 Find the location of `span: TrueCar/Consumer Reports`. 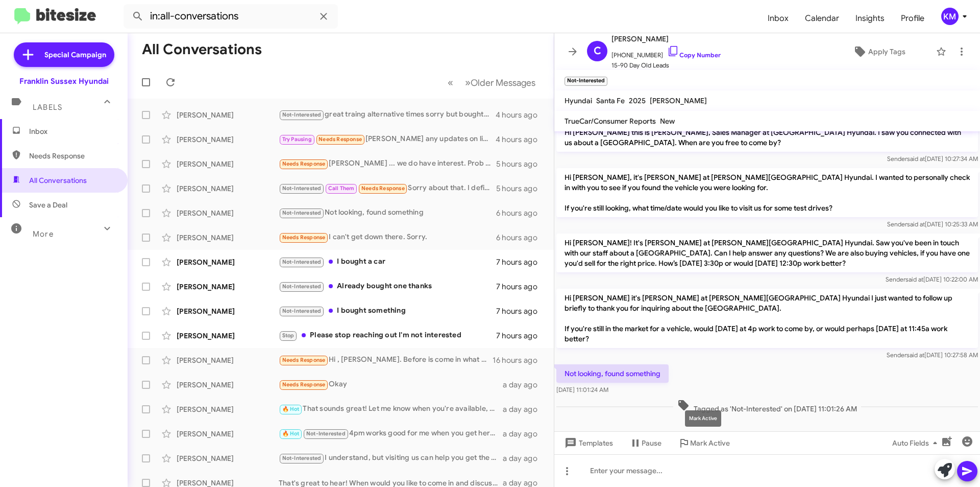

span: TrueCar/Consumer Reports is located at coordinates (610, 121).